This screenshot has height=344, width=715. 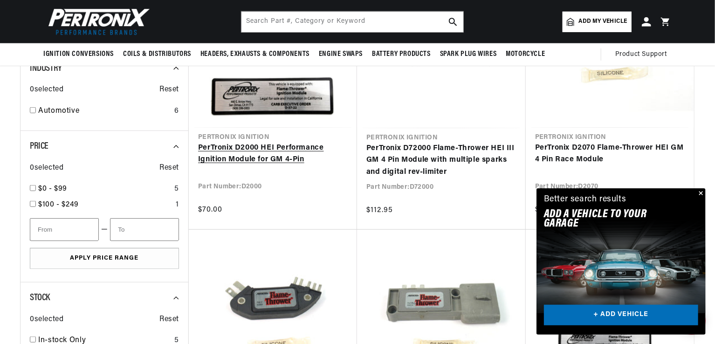 I want to click on a: PerTronix D72000 Flame-Thrower HEI III GM 4 Pin Module with multiple sparks and digital rev-limiter, so click(x=441, y=160).